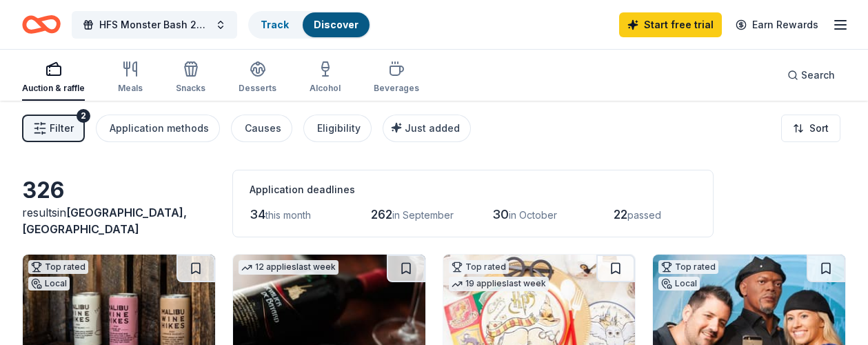 The width and height of the screenshot is (868, 345). I want to click on button: Auction & raffle, so click(53, 78).